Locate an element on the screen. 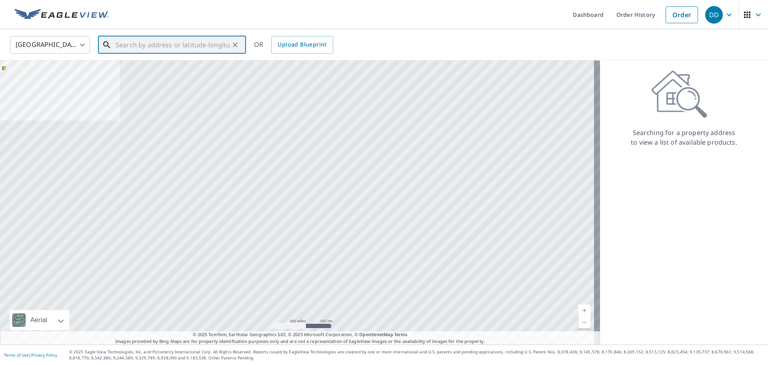  span: Upload Blueprint is located at coordinates (302, 44).